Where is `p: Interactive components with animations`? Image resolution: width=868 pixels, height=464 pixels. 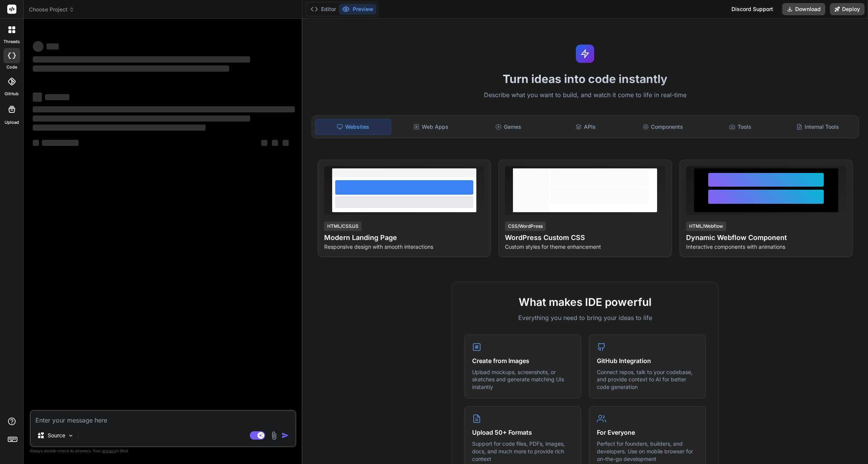 p: Interactive components with animations is located at coordinates (766, 247).